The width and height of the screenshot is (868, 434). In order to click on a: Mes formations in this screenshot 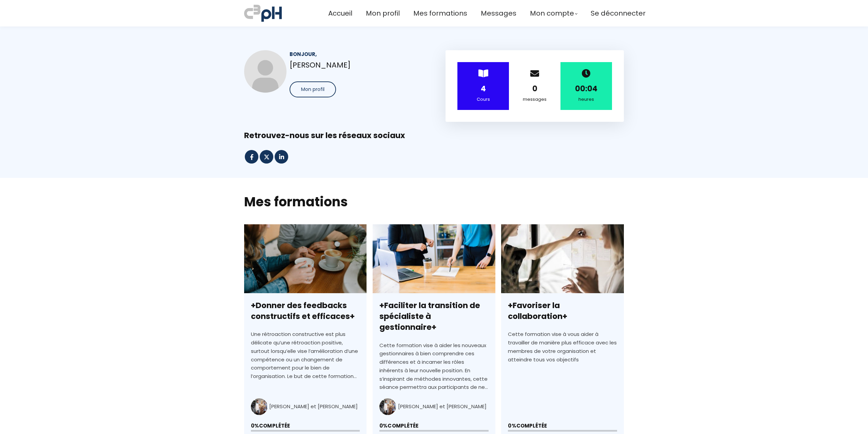, I will do `click(440, 13)`.